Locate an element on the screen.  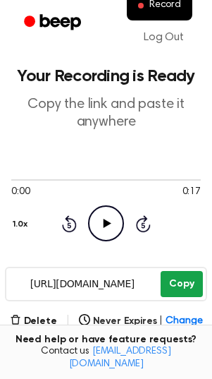
span: Change is located at coordinates (184, 321).